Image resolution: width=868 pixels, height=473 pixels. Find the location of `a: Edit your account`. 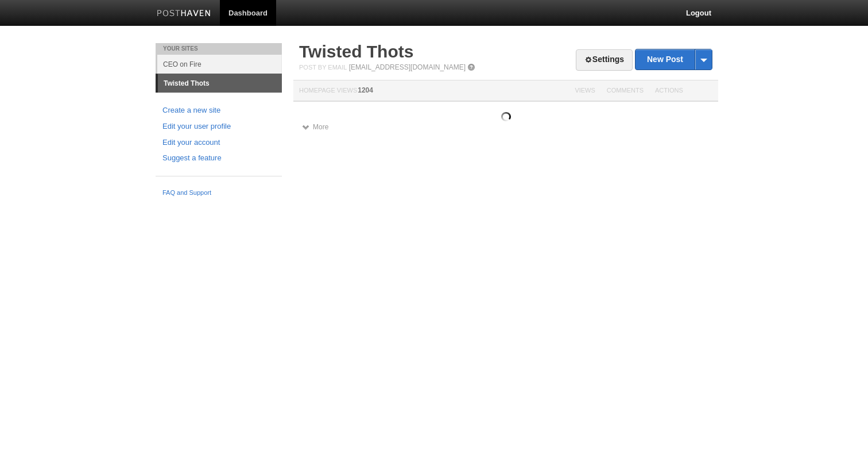

a: Edit your account is located at coordinates (219, 142).